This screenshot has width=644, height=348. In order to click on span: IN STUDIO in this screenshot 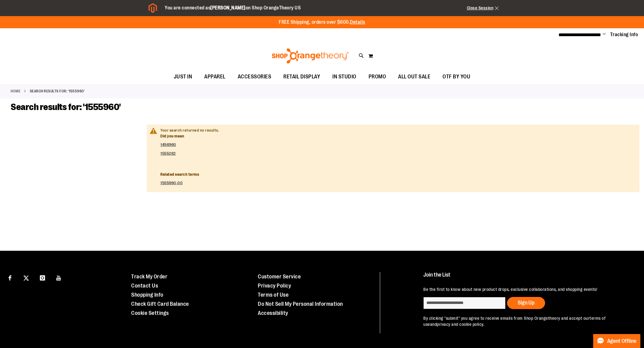, I will do `click(344, 77)`.